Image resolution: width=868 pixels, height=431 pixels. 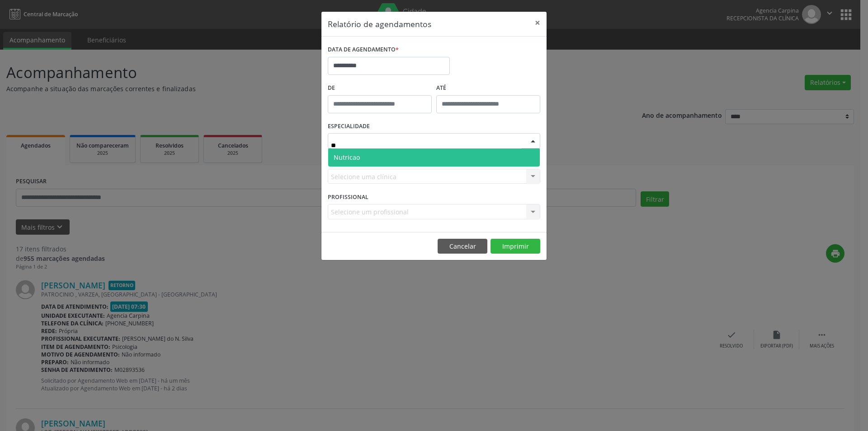 I want to click on label: PROFISSIONAL, so click(x=348, y=197).